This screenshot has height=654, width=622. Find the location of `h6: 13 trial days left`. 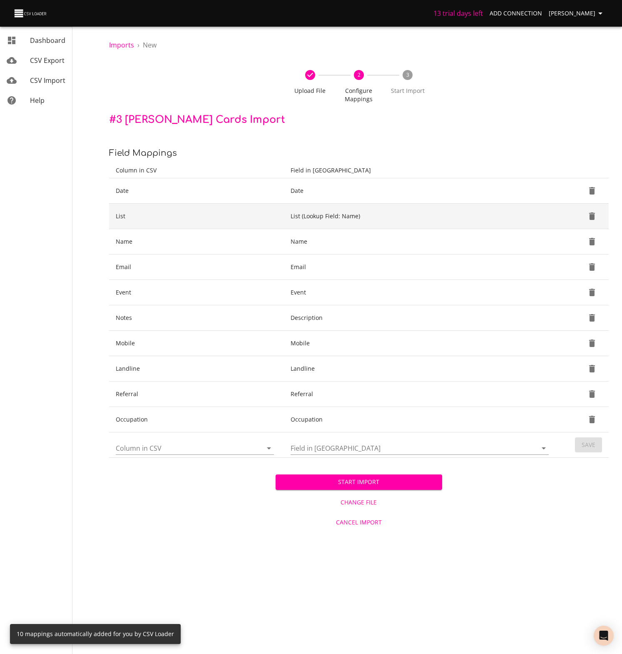

h6: 13 trial days left is located at coordinates (458, 13).